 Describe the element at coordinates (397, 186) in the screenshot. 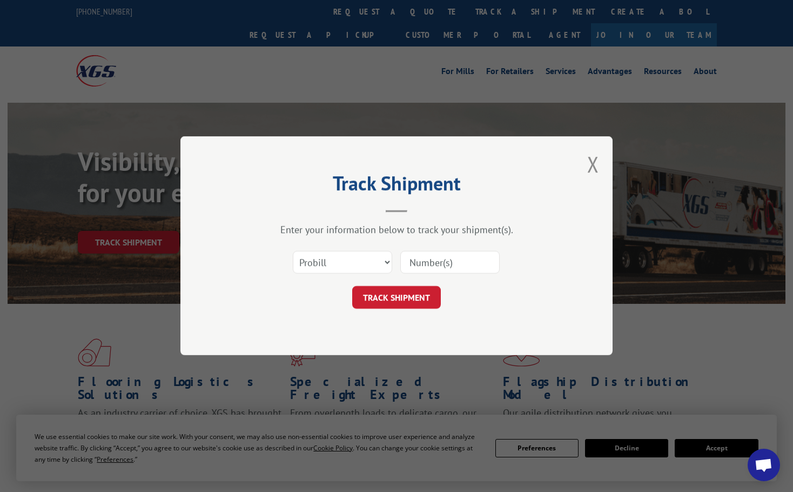

I see `h2: Track Shipment` at that location.